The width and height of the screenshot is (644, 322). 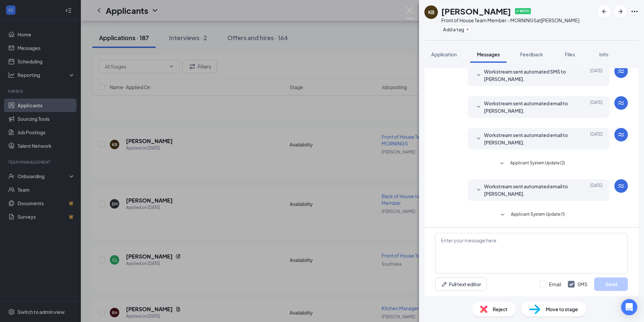 What do you see at coordinates (621, 12) in the screenshot?
I see `svg: ArrowRight` at bounding box center [621, 12].